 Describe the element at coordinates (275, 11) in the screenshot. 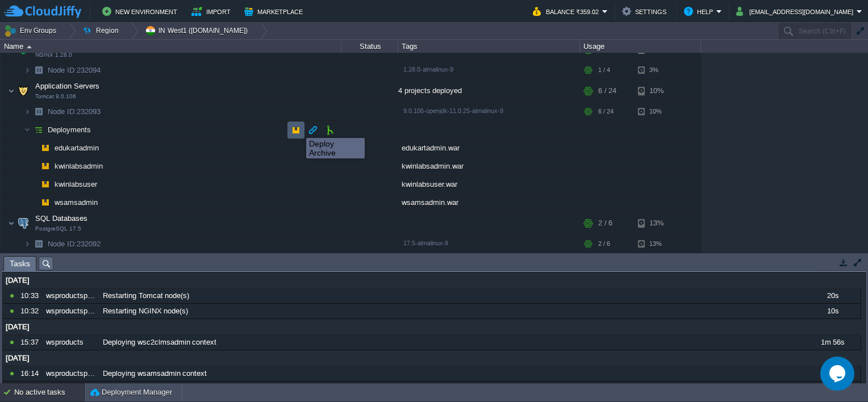

I see `button: Marketplace` at that location.